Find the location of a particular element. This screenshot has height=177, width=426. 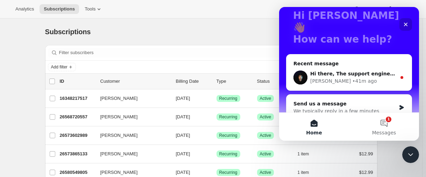

div: Recent message is located at coordinates (70, 57).